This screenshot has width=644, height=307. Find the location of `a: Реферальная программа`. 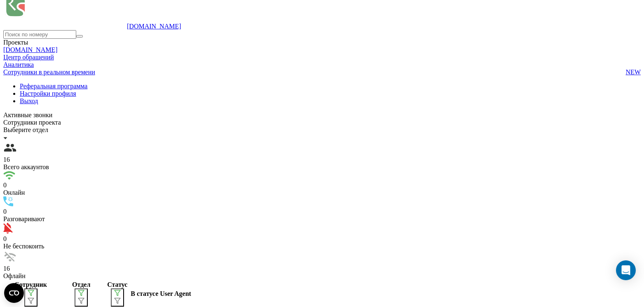

a: Реферальная программа is located at coordinates (53, 86).